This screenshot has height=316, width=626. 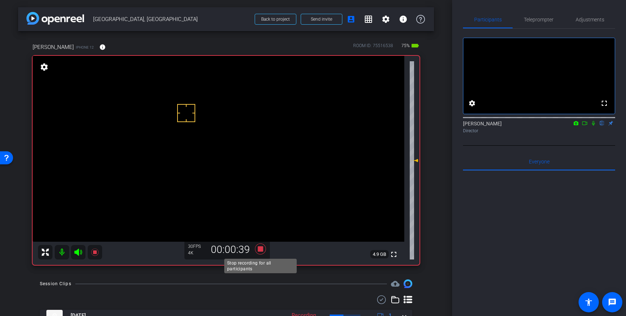 I want to click on img: app-logo, so click(x=55, y=18).